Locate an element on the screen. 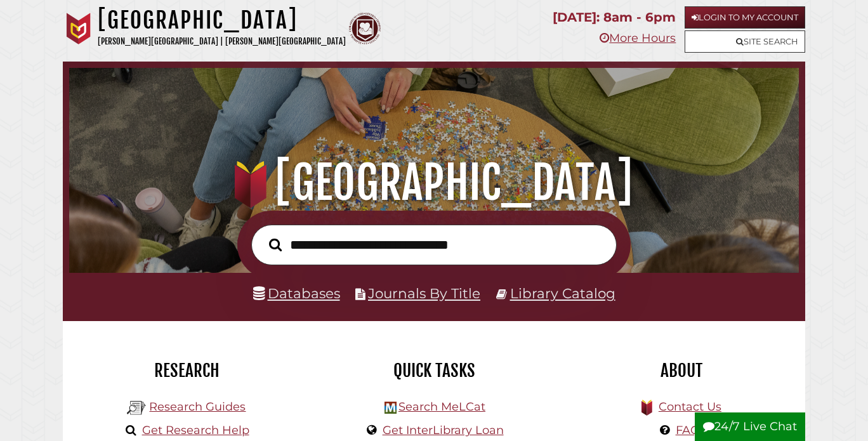 The width and height of the screenshot is (868, 441). a: Databases is located at coordinates (297, 293).